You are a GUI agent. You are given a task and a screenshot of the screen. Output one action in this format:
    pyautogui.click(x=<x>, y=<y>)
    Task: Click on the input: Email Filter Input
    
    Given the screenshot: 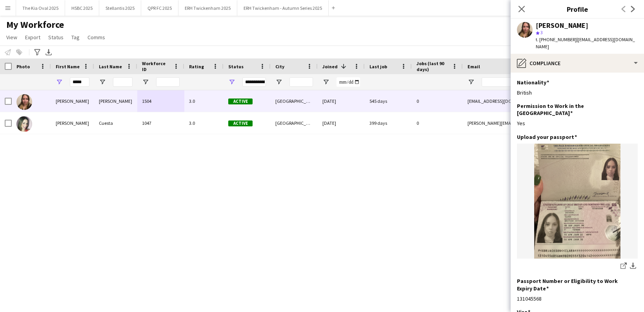 What is the action you would take?
    pyautogui.click(x=548, y=82)
    